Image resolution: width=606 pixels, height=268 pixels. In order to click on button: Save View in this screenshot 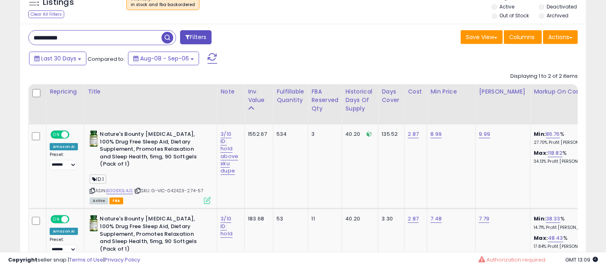, I will do `click(482, 37)`.